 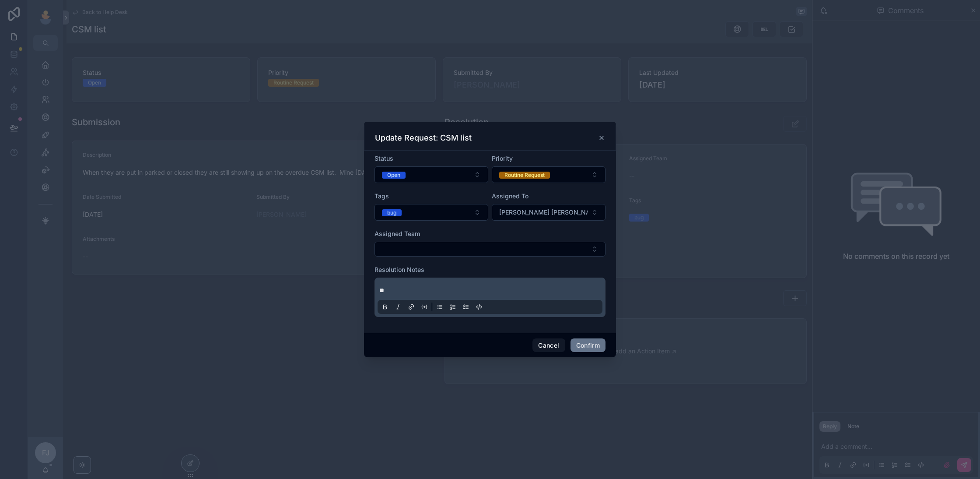 What do you see at coordinates (398, 234) in the screenshot?
I see `span: Assigned Team` at bounding box center [398, 234].